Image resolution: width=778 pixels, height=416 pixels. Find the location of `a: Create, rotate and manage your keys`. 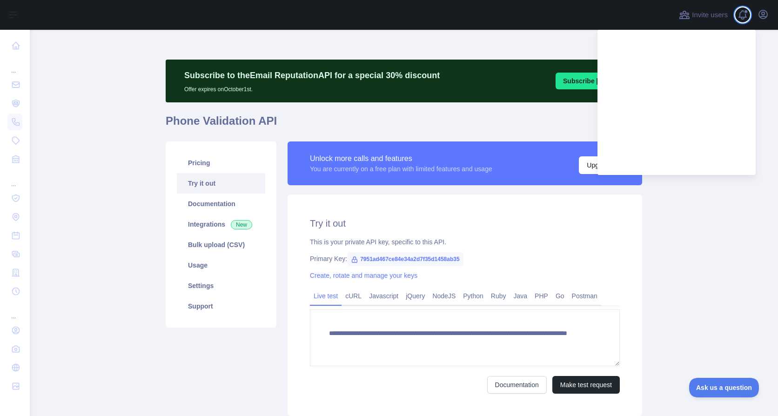

a: Create, rotate and manage your keys is located at coordinates (363, 275).